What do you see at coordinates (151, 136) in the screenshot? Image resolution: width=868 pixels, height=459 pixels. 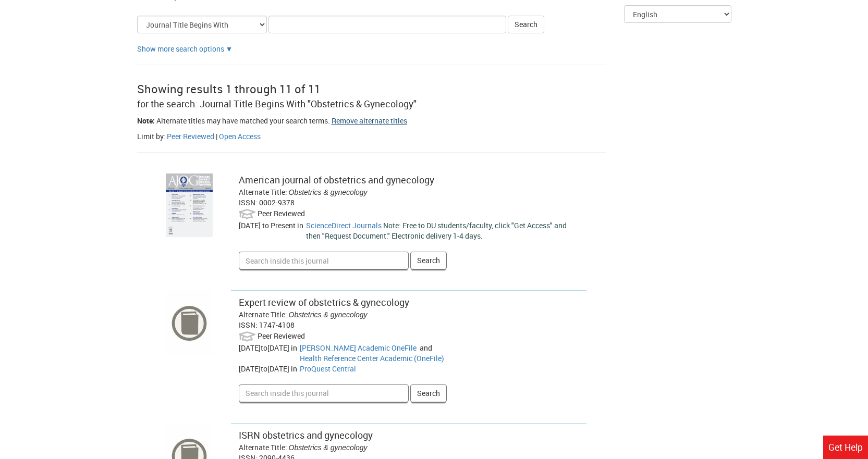 I see `span: Limit by:` at bounding box center [151, 136].